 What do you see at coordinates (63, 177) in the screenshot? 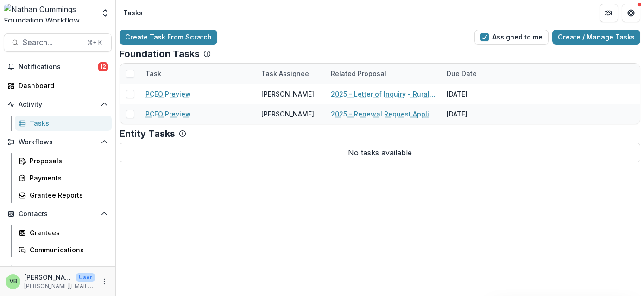
I see `a: Payments` at bounding box center [63, 177].